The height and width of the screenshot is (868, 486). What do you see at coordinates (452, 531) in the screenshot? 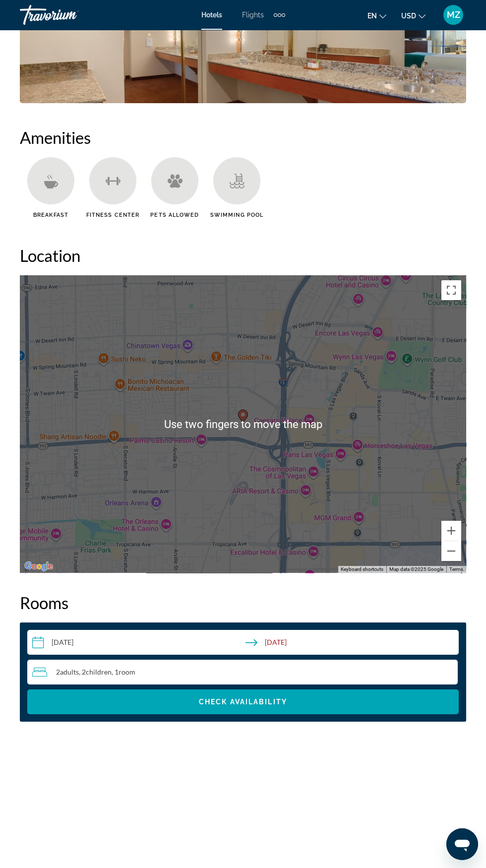
I see `button: Zoom in` at bounding box center [452, 531].